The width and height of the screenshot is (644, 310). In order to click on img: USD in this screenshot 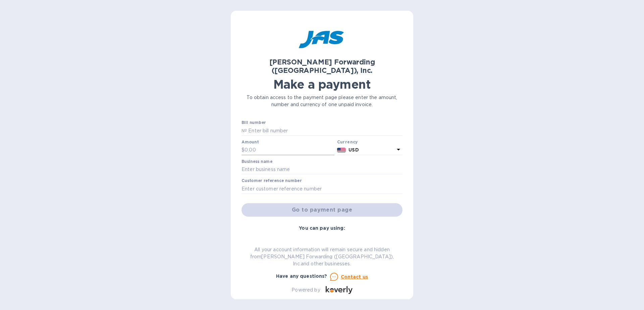, I will do `click(342, 150)`.